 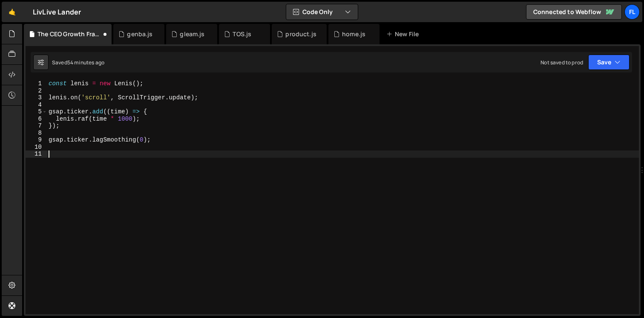 I want to click on div: genba.js, so click(x=140, y=34).